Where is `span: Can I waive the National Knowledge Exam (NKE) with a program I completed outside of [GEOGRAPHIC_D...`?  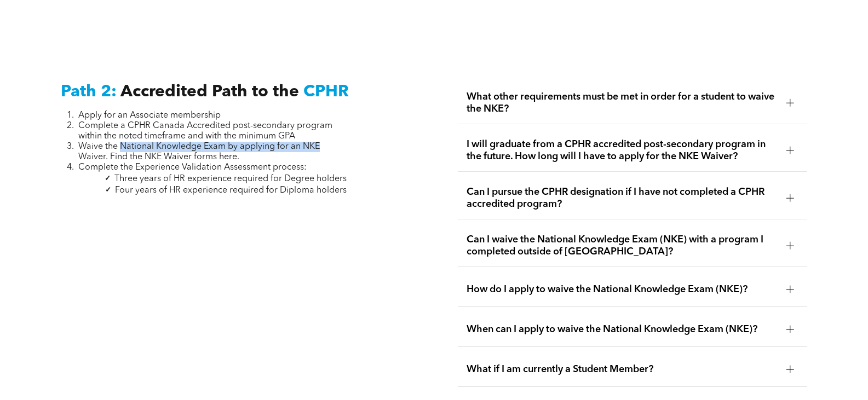
span: Can I waive the National Knowledge Exam (NKE) with a program I completed outside of [GEOGRAPHIC_D... is located at coordinates (622, 245).